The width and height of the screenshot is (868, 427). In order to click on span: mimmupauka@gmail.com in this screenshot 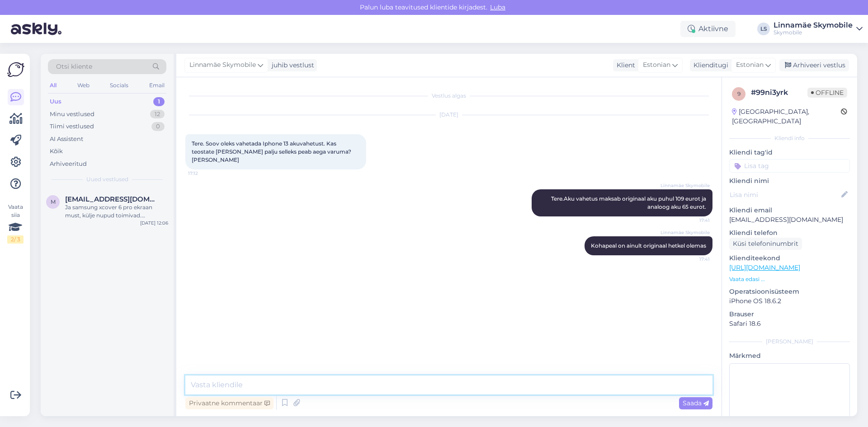, I will do `click(112, 199)`.